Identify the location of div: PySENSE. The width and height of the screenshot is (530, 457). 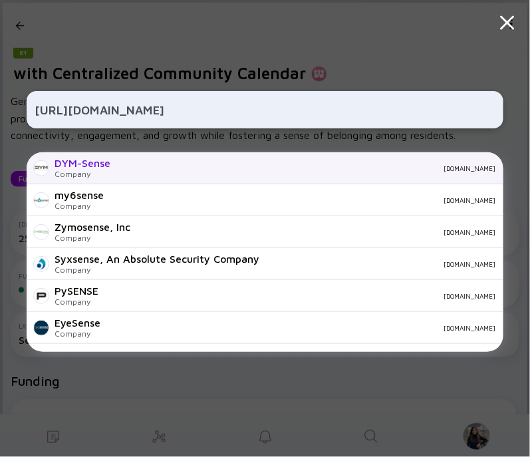
(76, 291).